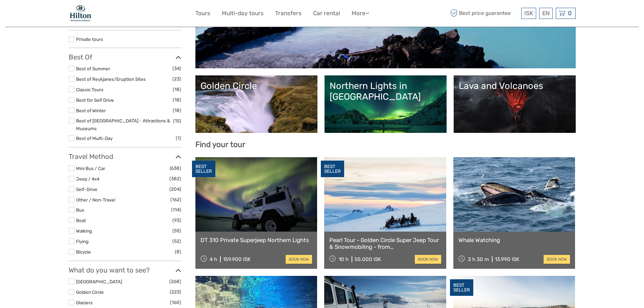  What do you see at coordinates (84, 302) in the screenshot?
I see `a: Glaciers` at bounding box center [84, 302].